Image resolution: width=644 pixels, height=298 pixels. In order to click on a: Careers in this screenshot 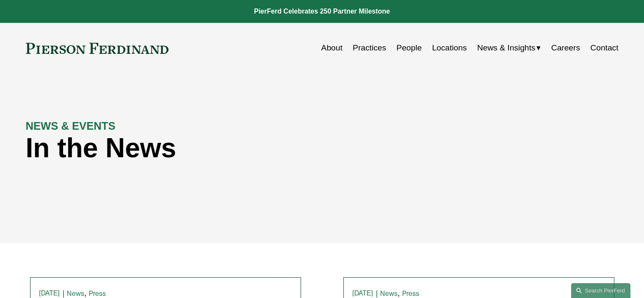, I will do `click(565, 48)`.